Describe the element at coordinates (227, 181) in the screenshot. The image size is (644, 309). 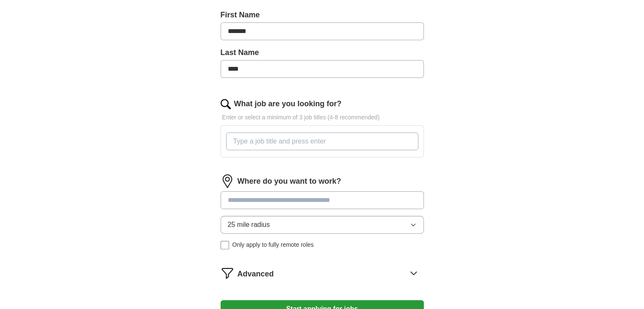
I see `img: location.png` at that location.